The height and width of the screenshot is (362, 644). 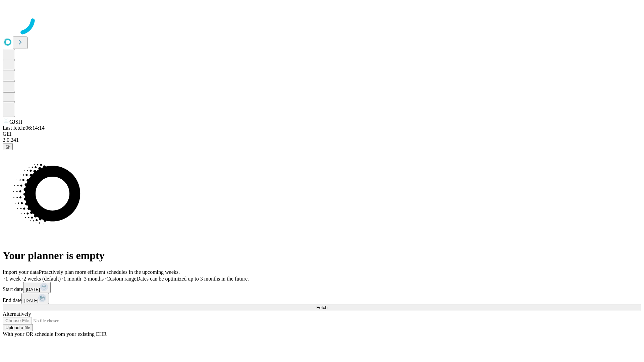 What do you see at coordinates (322, 299) in the screenshot?
I see `div: End date` at bounding box center [322, 299].